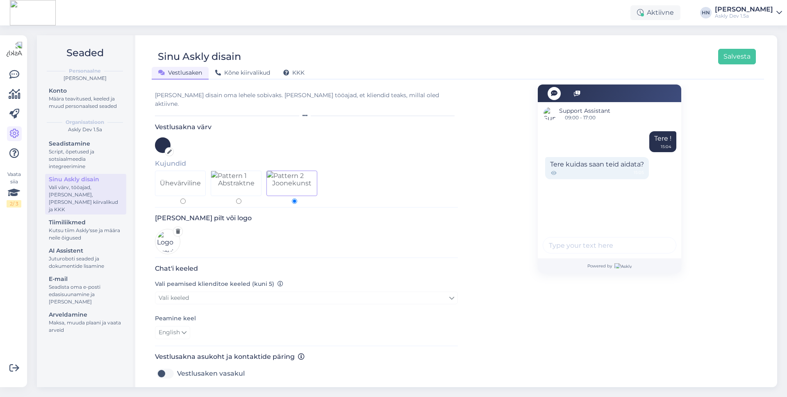 The image size is (787, 397). What do you see at coordinates (219, 284) in the screenshot?
I see `label: Vali peamised klienditoe keeled (kuni 5)` at bounding box center [219, 284].